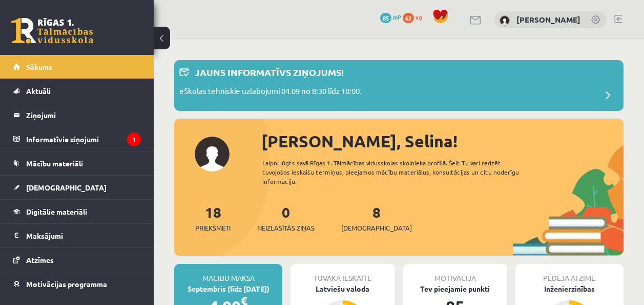  What do you see at coordinates (342, 288) in the screenshot?
I see `div: Latviešu valoda` at bounding box center [342, 288].